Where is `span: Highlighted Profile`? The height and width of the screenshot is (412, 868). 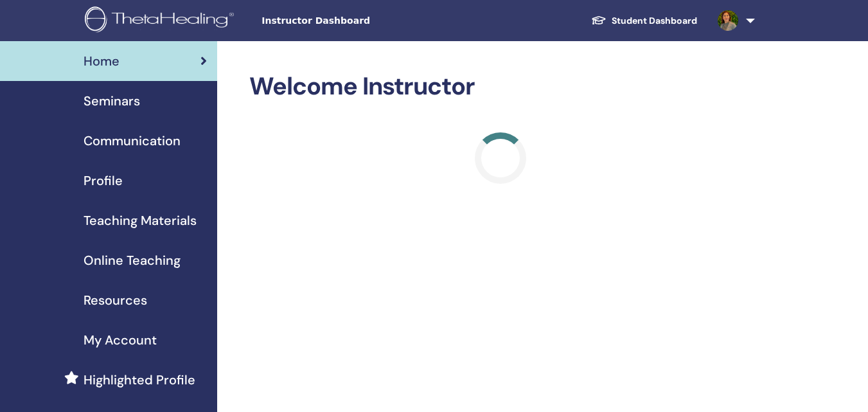
span: Highlighted Profile is located at coordinates (139, 380).